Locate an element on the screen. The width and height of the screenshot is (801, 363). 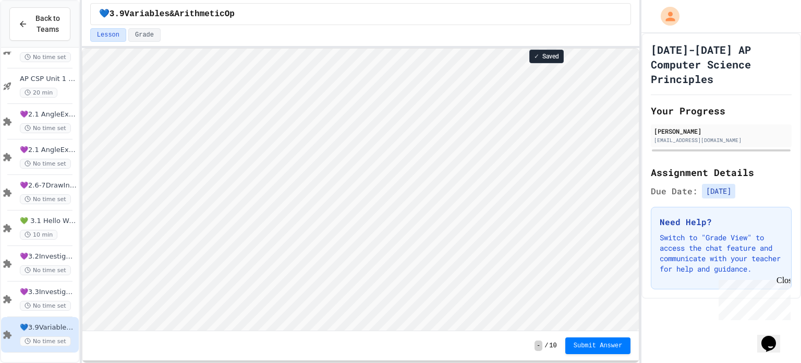
div: Chat with us now!Close is located at coordinates (38, 35).